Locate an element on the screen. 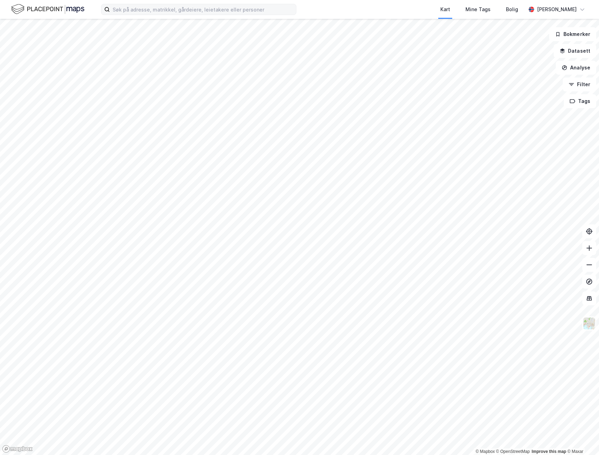 The image size is (599, 455). input: Søk på adresse, matrikkel, gårdeiere, leietakere eller personer is located at coordinates (203, 9).